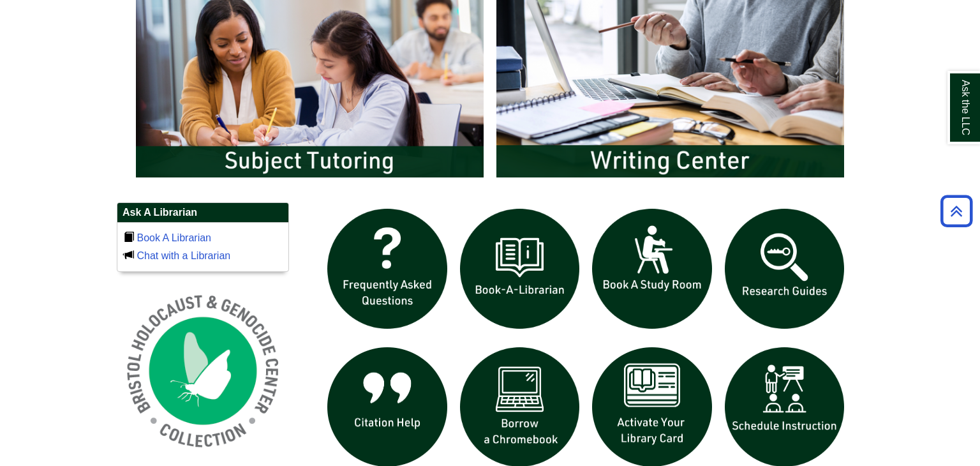 The height and width of the screenshot is (466, 980). I want to click on img: Book a Librarian icon links to book a librarian web page, so click(520, 269).